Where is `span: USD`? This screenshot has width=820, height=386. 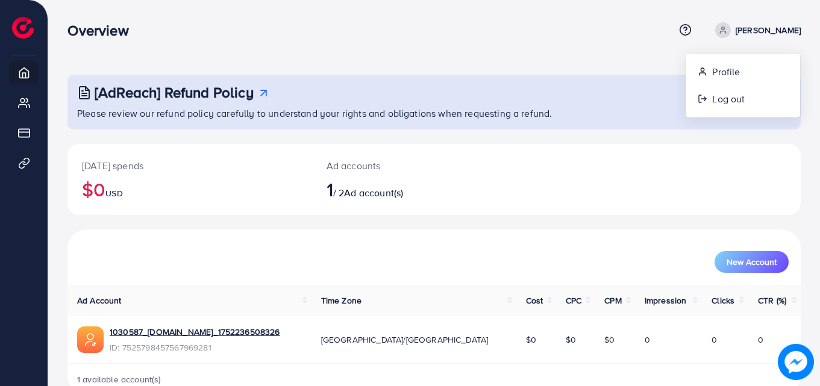
span: USD is located at coordinates (114, 194).